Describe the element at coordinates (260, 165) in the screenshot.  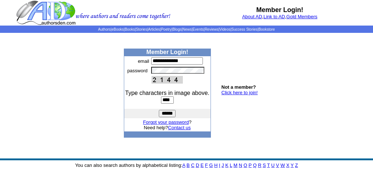
I see `a: R` at that location.